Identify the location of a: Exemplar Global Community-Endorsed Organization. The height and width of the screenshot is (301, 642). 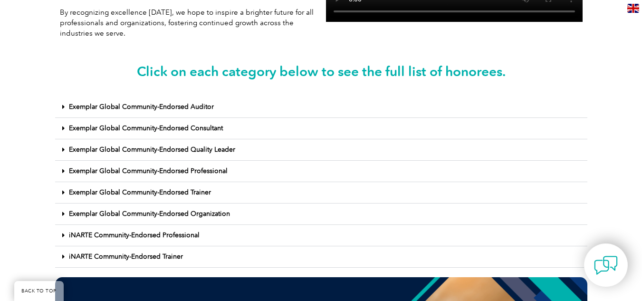
(149, 213).